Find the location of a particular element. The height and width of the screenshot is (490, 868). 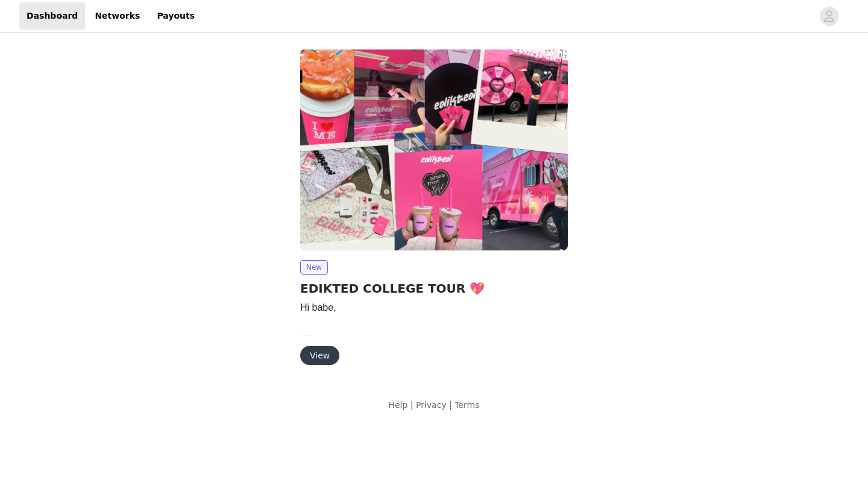

div: avatar is located at coordinates (829, 17).